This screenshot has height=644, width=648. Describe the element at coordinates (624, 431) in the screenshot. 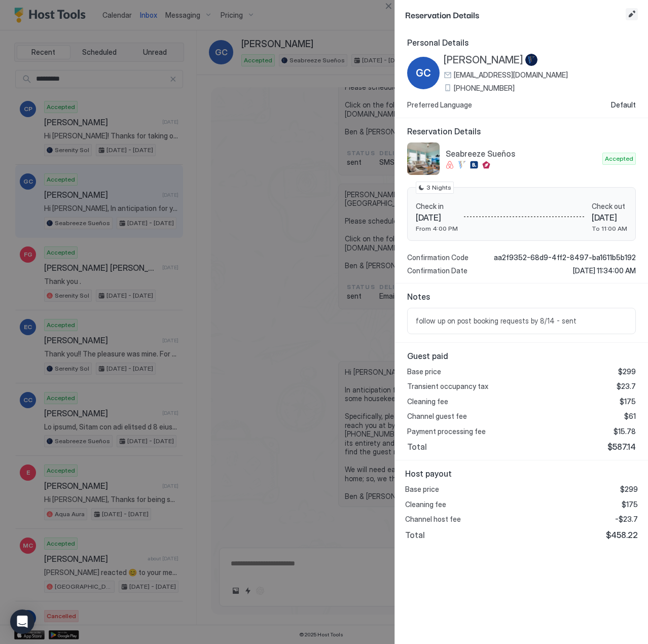

I see `span: $15.78` at that location.